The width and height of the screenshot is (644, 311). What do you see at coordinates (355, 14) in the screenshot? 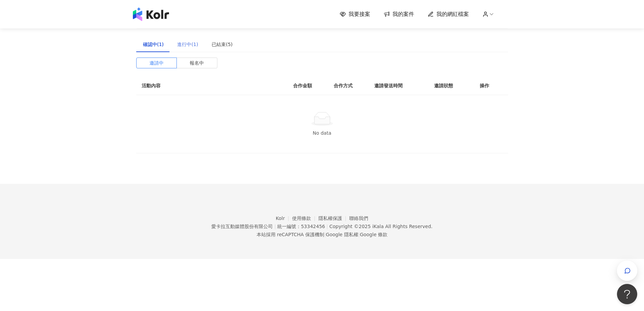
I see `a: 我要接案` at bounding box center [355, 14].